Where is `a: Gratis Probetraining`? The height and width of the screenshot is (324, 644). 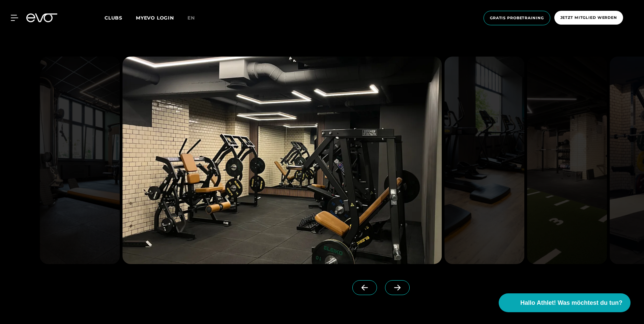
a: Gratis Probetraining is located at coordinates (517, 18).